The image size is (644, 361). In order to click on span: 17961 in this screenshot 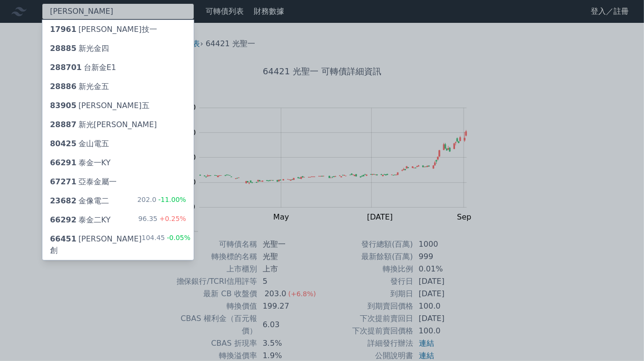, I will do `click(63, 29)`.